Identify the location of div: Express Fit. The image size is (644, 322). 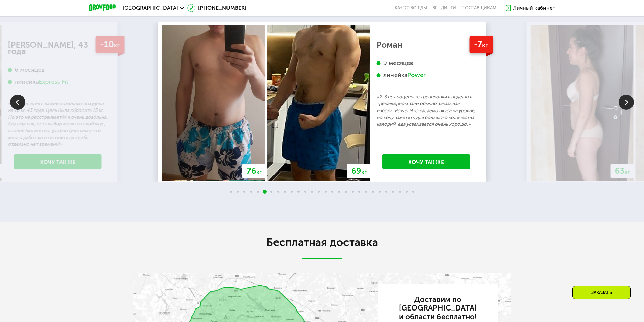
(53, 82).